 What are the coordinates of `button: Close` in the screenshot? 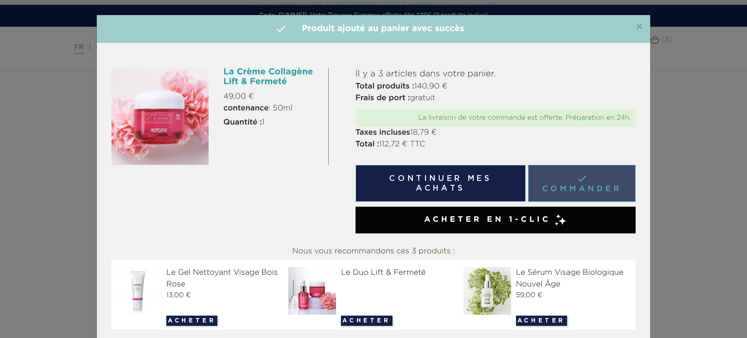 It's located at (639, 27).